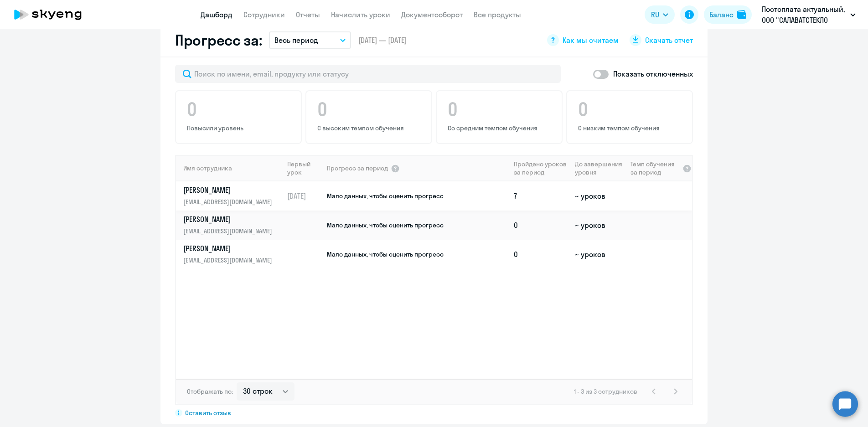 The image size is (868, 427). What do you see at coordinates (599, 168) in the screenshot?
I see `th: До завершения уровня` at bounding box center [599, 168].